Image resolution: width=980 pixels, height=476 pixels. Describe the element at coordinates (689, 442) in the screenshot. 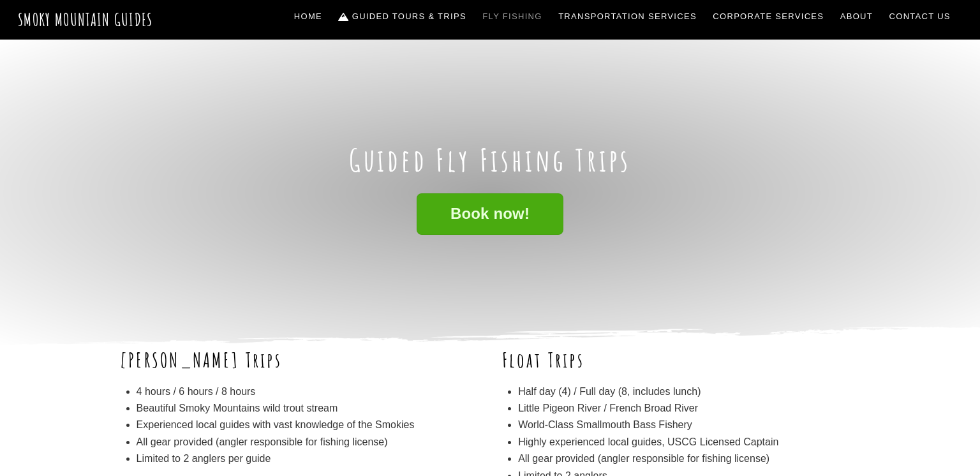

I see `li: Highly experienced local guides, USCG Licensed Captain` at that location.